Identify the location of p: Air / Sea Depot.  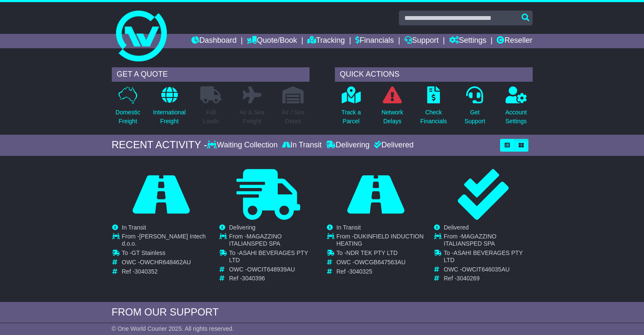
(293, 117).